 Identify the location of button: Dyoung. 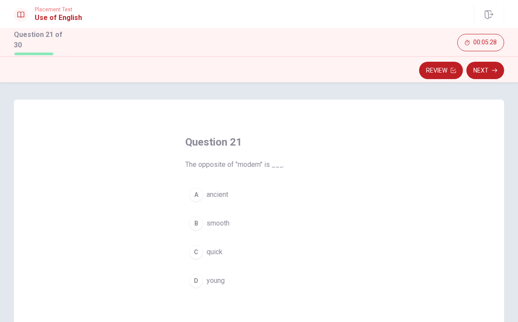
(259, 280).